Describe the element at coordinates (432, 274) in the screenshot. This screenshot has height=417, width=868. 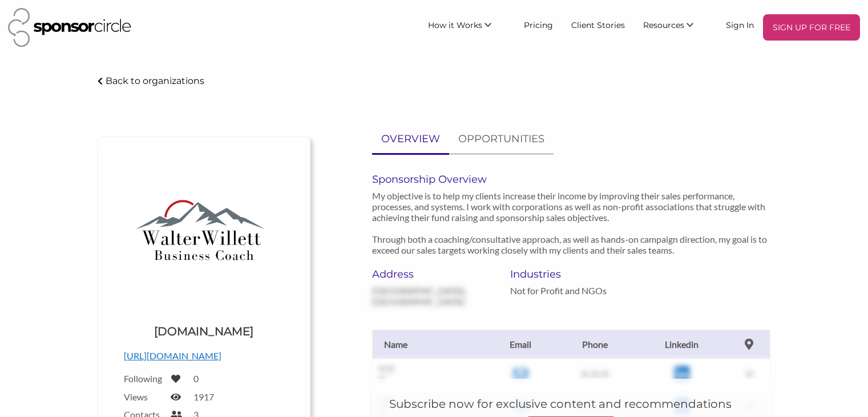
I see `h6: Address` at that location.